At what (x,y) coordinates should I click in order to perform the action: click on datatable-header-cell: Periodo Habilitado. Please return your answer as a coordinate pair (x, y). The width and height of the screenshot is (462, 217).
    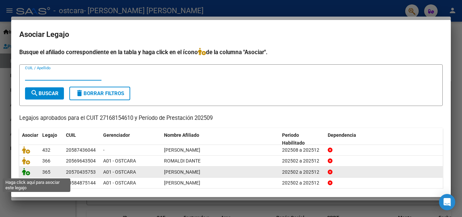
    Looking at the image, I should click on (302, 139).